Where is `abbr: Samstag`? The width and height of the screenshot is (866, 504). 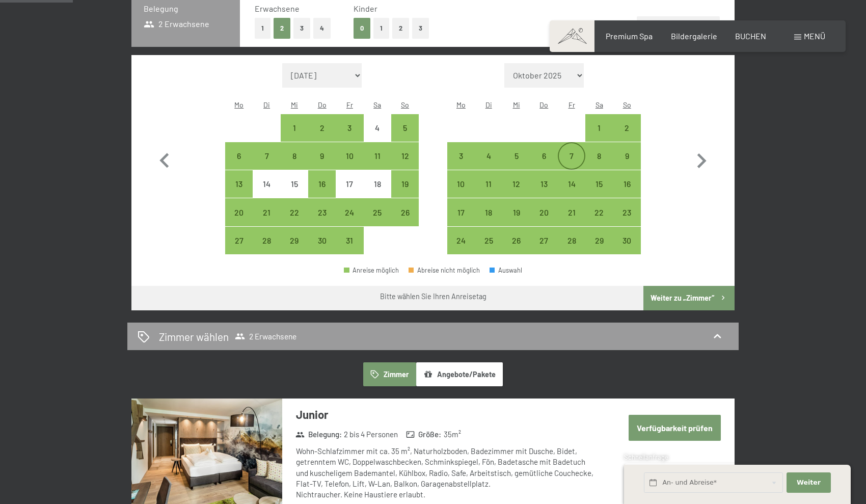 abbr: Samstag is located at coordinates (599, 104).